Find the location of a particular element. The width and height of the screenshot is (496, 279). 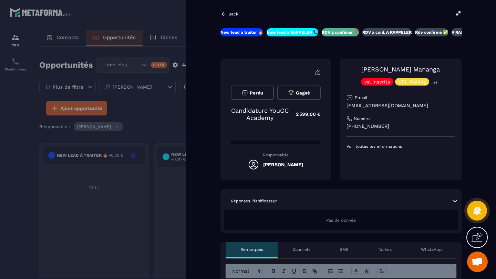

p: +5 is located at coordinates (435, 83).